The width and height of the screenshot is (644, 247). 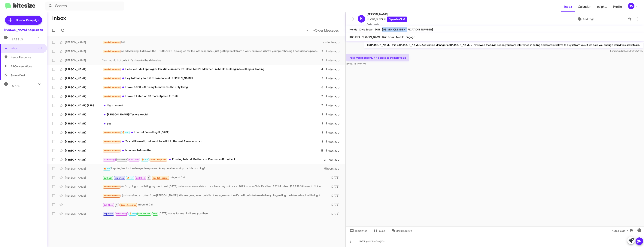 What do you see at coordinates (214, 204) in the screenshot?
I see `div: Inbound Call` at bounding box center [214, 204].